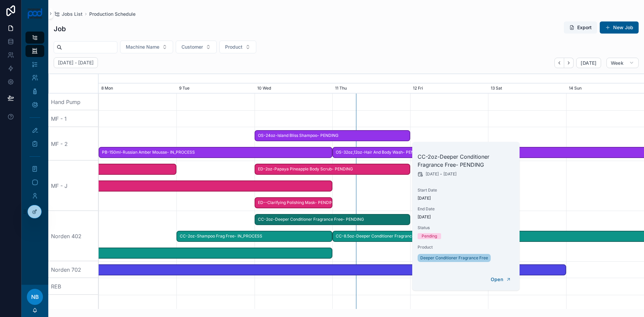 This screenshot has height=317, width=644. I want to click on span: CC-2oz-Shampoo Frag Free- IN_PROCESS, so click(254, 236).